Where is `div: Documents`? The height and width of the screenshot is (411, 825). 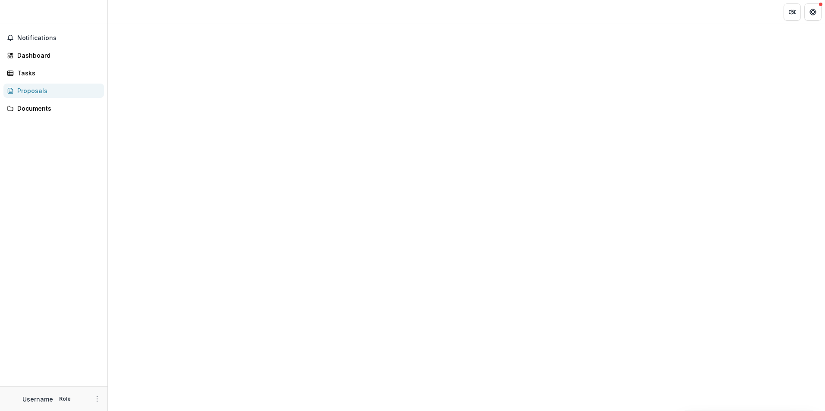
div: Documents is located at coordinates (57, 108).